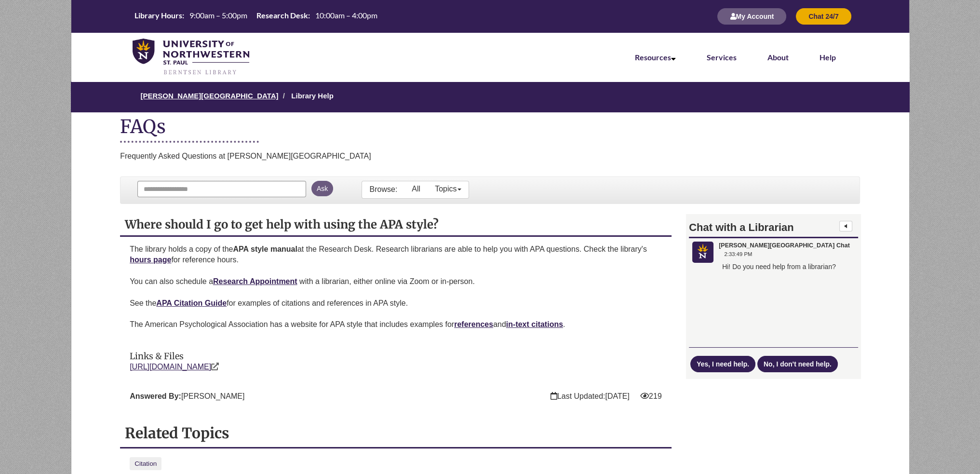 Image resolution: width=980 pixels, height=474 pixels. I want to click on a: Library Help, so click(313, 96).